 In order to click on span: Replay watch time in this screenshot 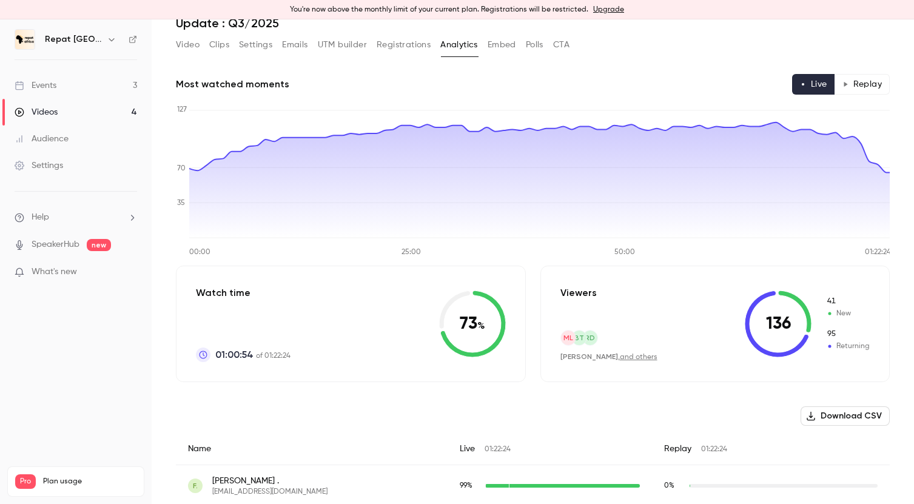, I will do `click(674, 486)`.